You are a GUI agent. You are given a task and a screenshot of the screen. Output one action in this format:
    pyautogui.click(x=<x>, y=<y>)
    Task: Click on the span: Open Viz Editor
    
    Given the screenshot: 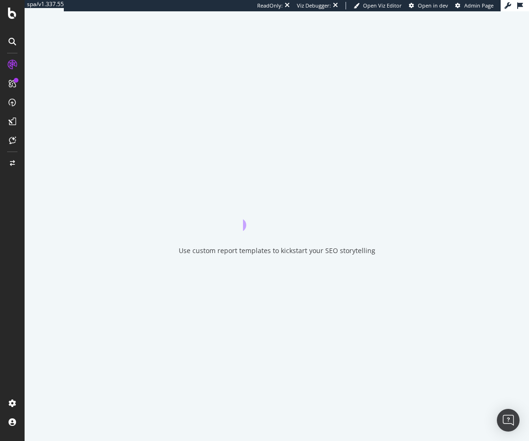 What is the action you would take?
    pyautogui.click(x=382, y=5)
    